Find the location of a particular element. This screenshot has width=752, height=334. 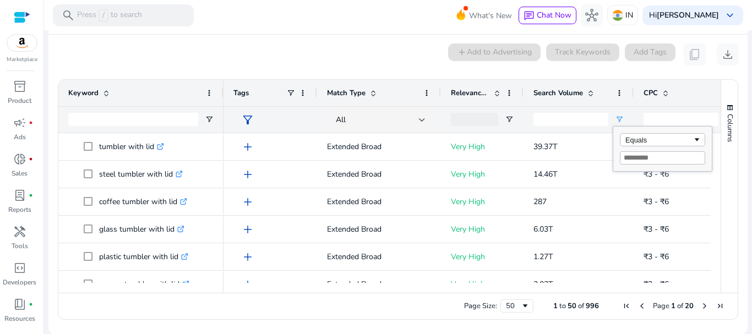

span: 50 is located at coordinates (572, 306).